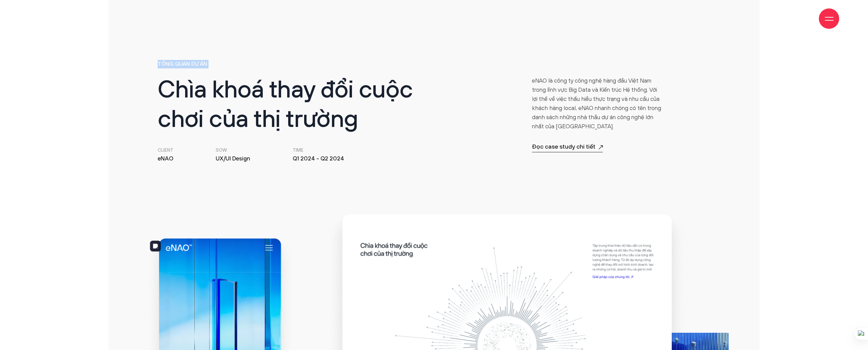 The width and height of the screenshot is (868, 350). What do you see at coordinates (294, 106) in the screenshot?
I see `h2: Chìa khoá thay đổi cuộc chơi của thị trường` at bounding box center [294, 106].